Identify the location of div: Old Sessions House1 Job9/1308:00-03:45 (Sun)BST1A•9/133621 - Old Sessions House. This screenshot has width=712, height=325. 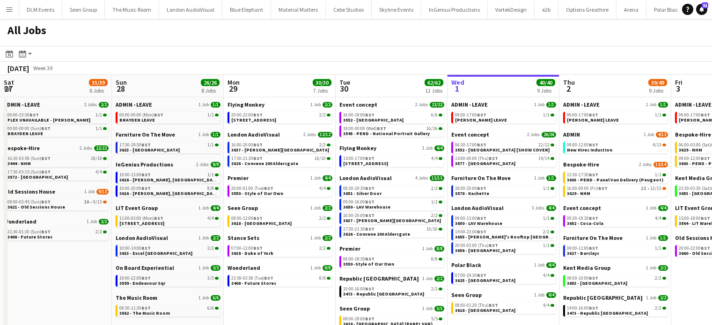
(56, 203).